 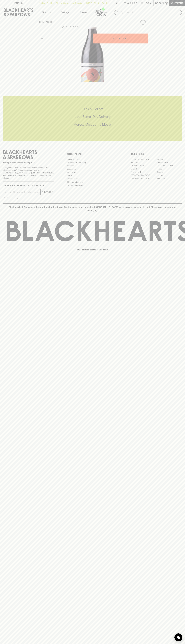 I want to click on button: Shop, so click(x=46, y=12).